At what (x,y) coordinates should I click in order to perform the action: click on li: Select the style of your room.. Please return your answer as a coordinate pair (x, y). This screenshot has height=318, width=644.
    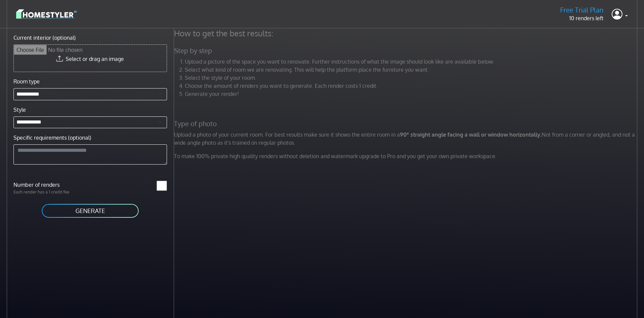
    Looking at the image, I should click on (412, 78).